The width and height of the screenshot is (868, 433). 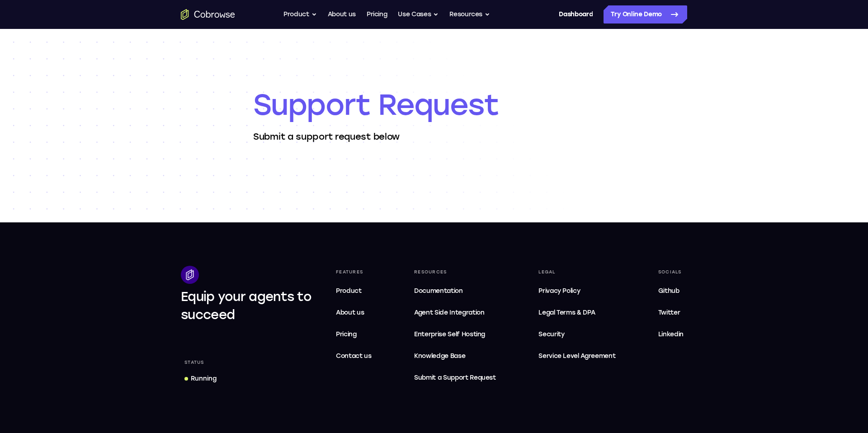 What do you see at coordinates (208, 15) in the screenshot?
I see `a: Go to the home page` at bounding box center [208, 15].